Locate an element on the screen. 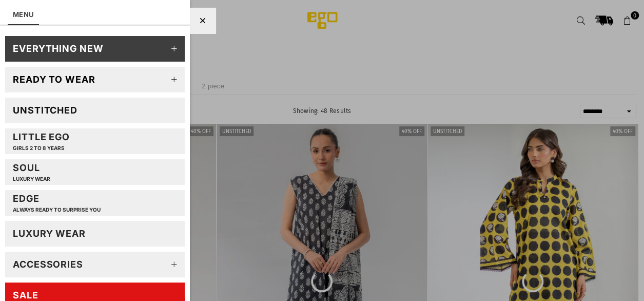  a: MENU is located at coordinates (23, 14).